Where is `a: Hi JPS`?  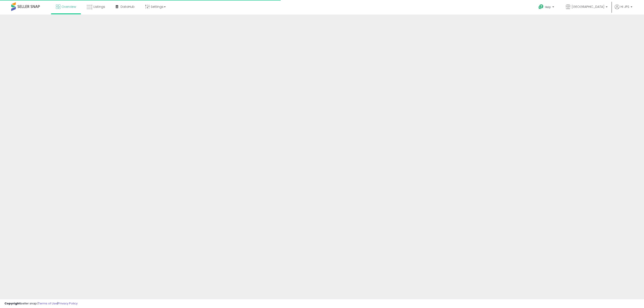 a: Hi JPS is located at coordinates (623, 10).